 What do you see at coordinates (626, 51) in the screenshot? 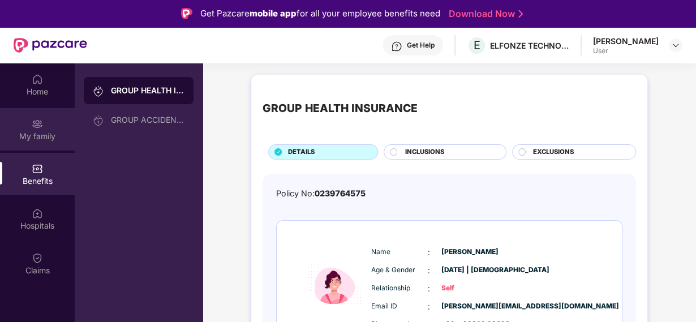
I see `div: User` at bounding box center [626, 51].